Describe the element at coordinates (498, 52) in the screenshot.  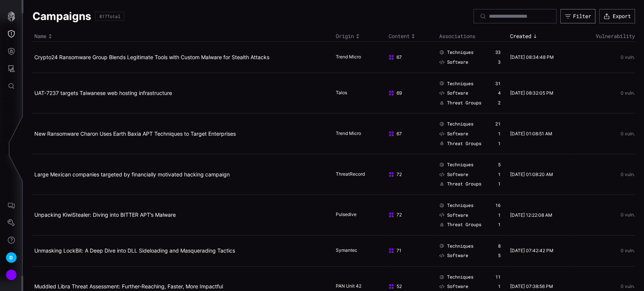
I see `div: 33` at that location.